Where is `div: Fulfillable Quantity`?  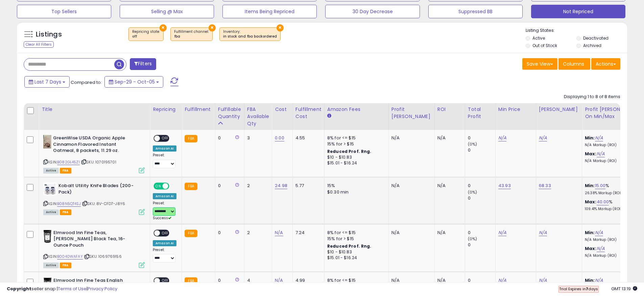 div: Fulfillable Quantity is located at coordinates (230, 113).